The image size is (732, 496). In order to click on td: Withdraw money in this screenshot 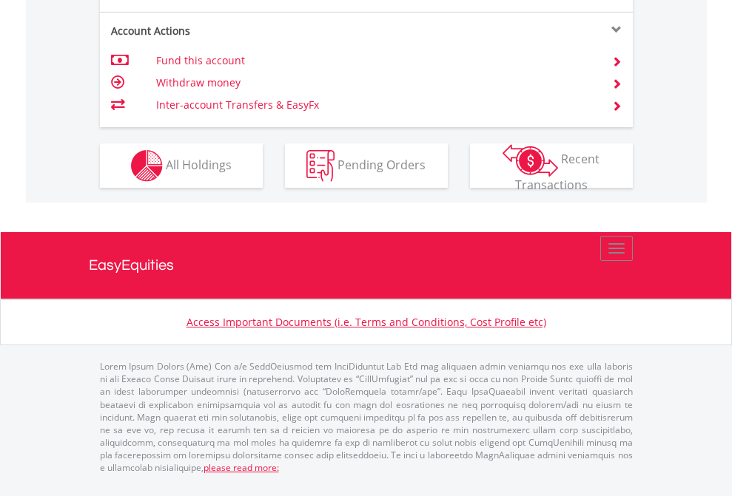, I will do `click(374, 83)`.